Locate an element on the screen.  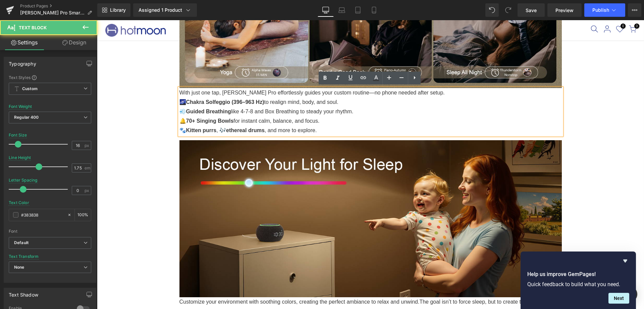
a: Desktop is located at coordinates (326, 10).